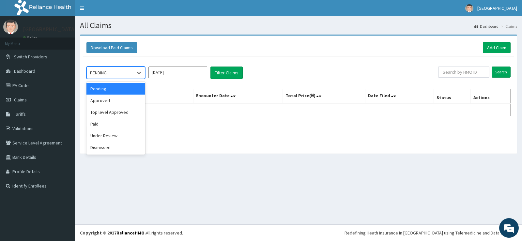  I want to click on input: Select Month and Year, so click(178, 72).